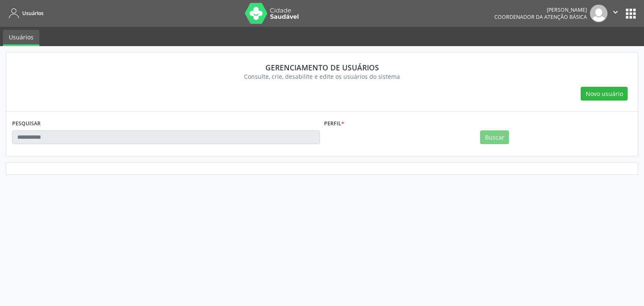 The height and width of the screenshot is (306, 644). Describe the element at coordinates (322, 76) in the screenshot. I see `div: Consulte, crie, desabilite e edite os usuários do sistema` at that location.